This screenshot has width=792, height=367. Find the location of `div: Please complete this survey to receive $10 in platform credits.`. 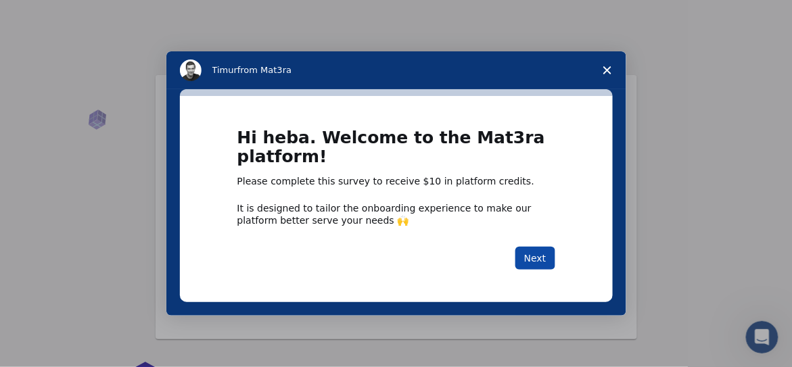

div: Please complete this survey to receive $10 in platform credits. is located at coordinates (396, 182).